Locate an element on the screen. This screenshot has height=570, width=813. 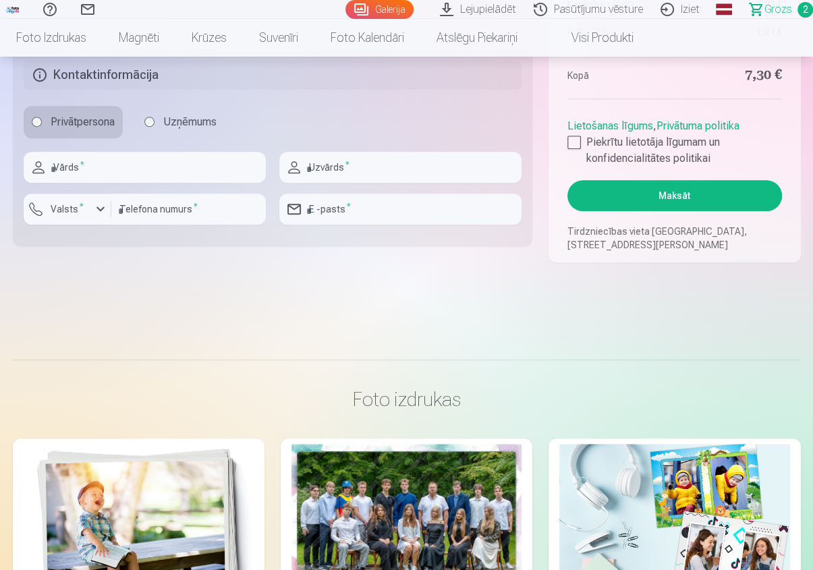
a: Magnēti is located at coordinates (139, 38).